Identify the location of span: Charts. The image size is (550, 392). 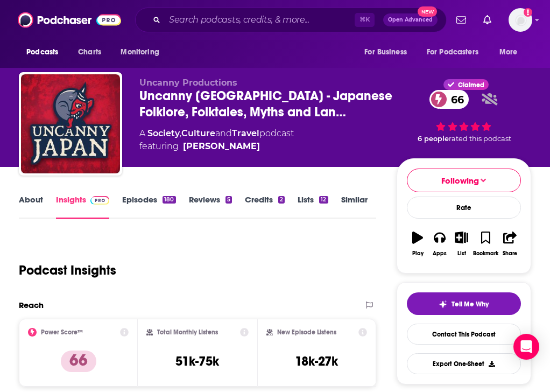
(89, 52).